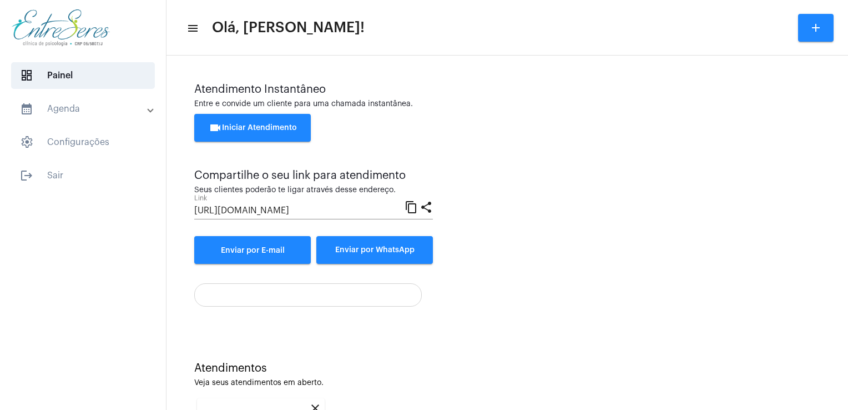 The image size is (848, 410). What do you see at coordinates (60, 28) in the screenshot?
I see `img: aa27006a-a7e4-c883-abf8-315c10fe6841.png` at bounding box center [60, 28].